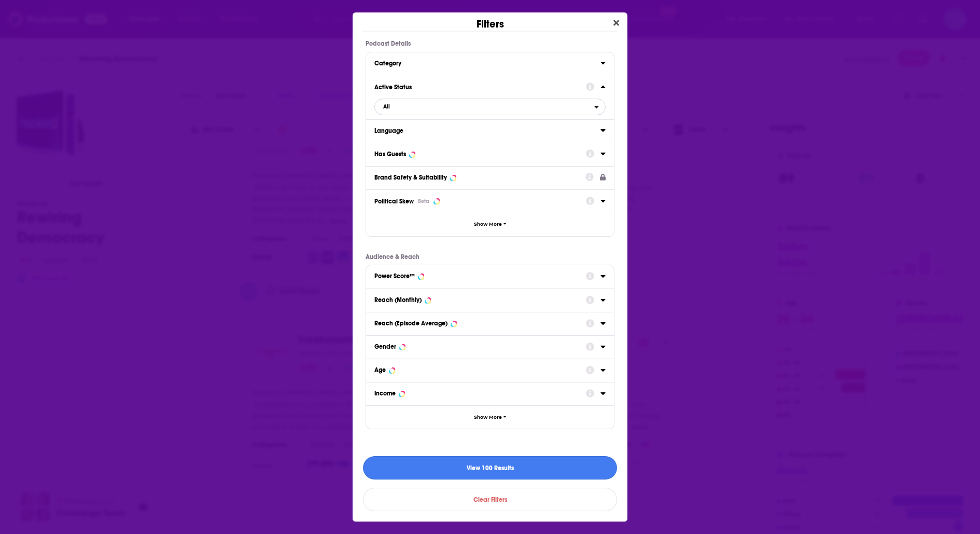  Describe the element at coordinates (490, 44) in the screenshot. I see `p: Podcast Details` at that location.